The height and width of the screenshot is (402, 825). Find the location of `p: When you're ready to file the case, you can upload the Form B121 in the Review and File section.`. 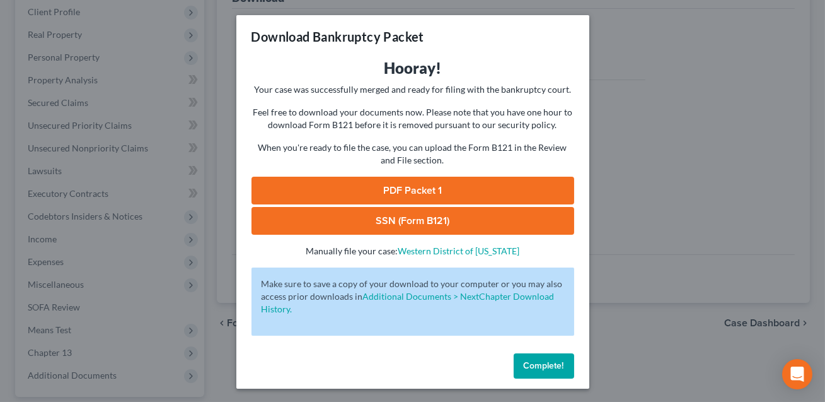

p: When you're ready to file the case, you can upload the Form B121 in the Review and File section. is located at coordinates (413, 154).